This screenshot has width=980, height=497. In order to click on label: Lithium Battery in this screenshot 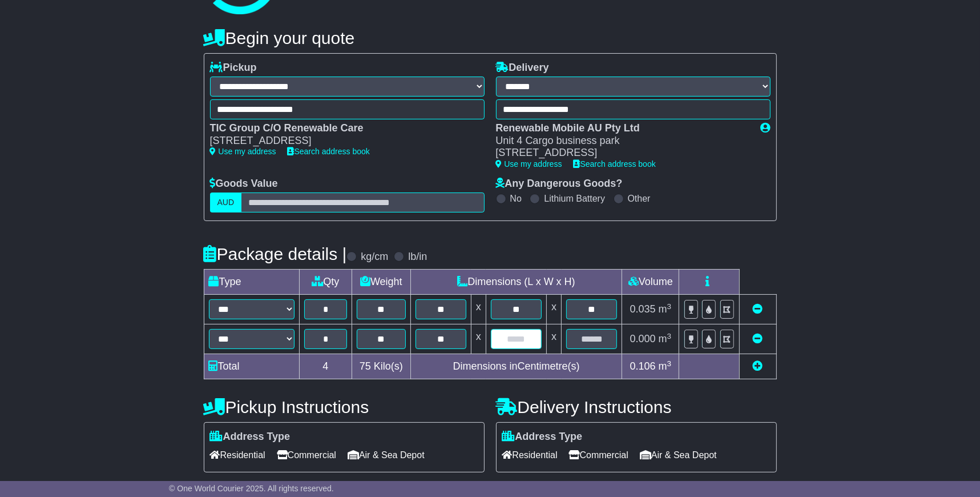, I will do `click(574, 198)`.